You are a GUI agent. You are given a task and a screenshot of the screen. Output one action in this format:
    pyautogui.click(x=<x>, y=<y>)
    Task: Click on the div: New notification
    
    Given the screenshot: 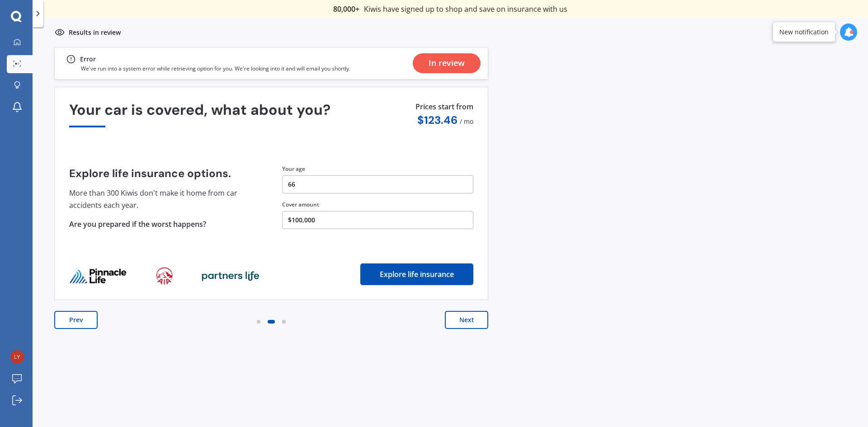 What is the action you would take?
    pyautogui.click(x=804, y=32)
    